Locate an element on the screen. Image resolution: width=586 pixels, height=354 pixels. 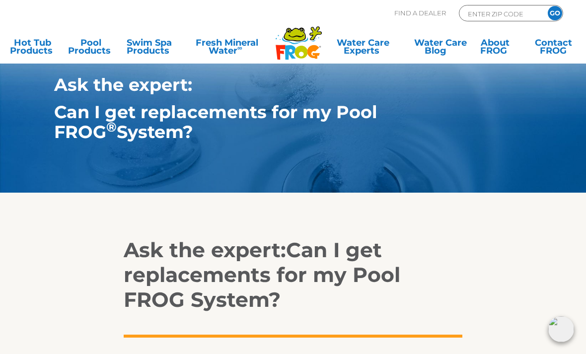
a: Hot TubProducts is located at coordinates (32, 49).